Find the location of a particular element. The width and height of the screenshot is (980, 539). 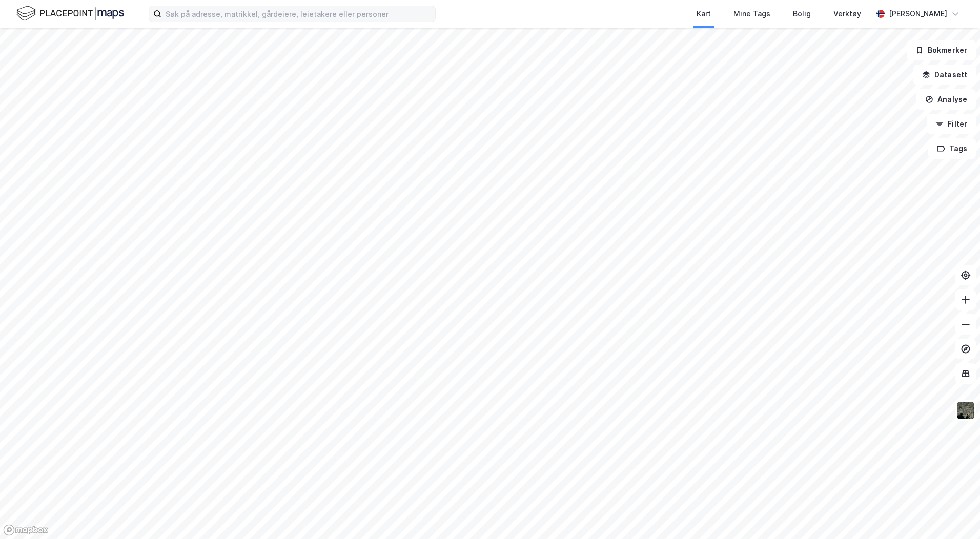

div: Kontrollprogram for chat is located at coordinates (954, 514).